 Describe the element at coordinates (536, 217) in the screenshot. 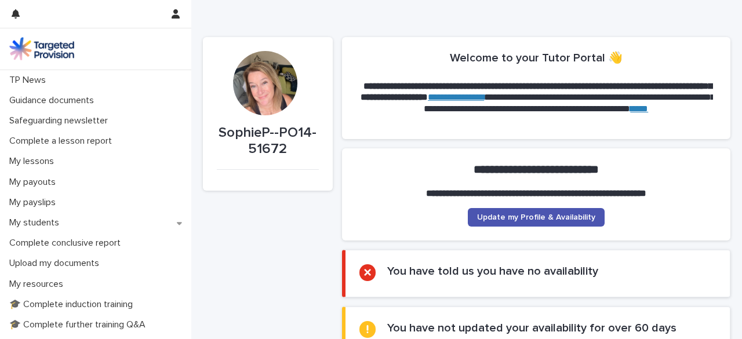

I see `span: Update my Profile & Availability` at that location.